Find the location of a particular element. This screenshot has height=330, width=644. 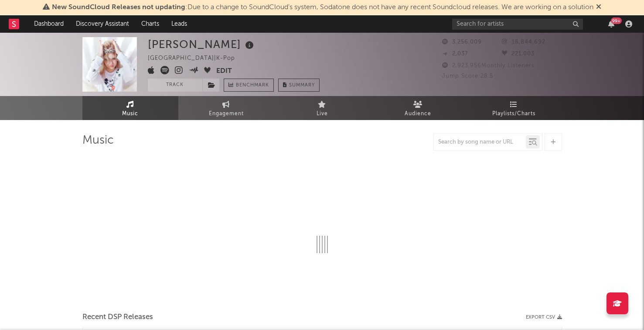

span: Audience is located at coordinates (418, 114).